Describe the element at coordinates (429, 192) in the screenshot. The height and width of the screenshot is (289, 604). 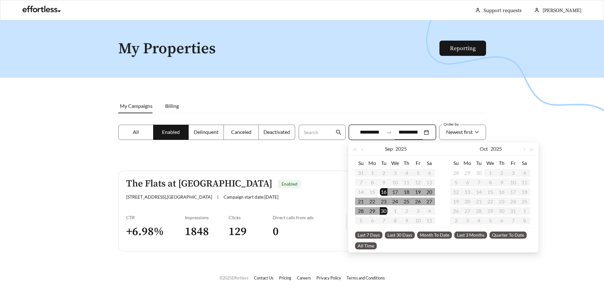
I see `div: 20` at that location.